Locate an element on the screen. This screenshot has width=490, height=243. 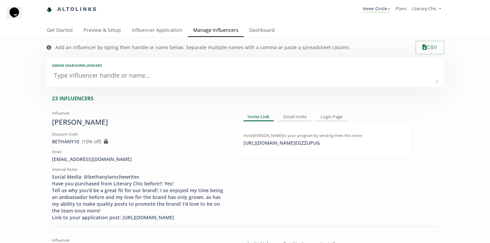
a: BETHANY10 is located at coordinates (66, 142).